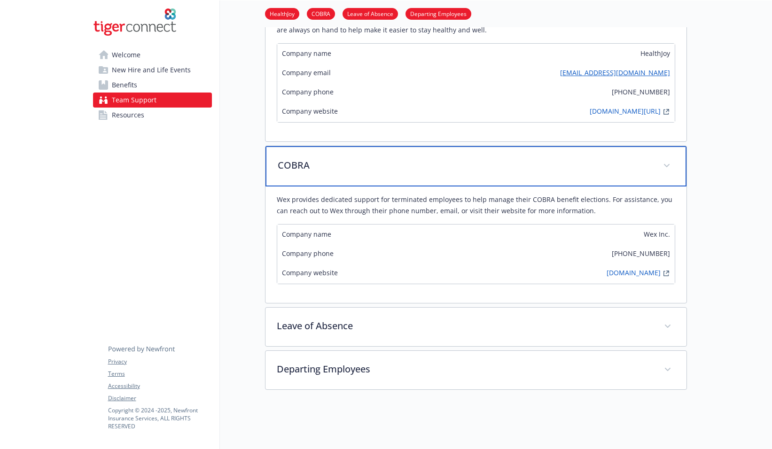 Image resolution: width=772 pixels, height=449 pixels. What do you see at coordinates (152, 115) in the screenshot?
I see `a: Resources` at bounding box center [152, 115].